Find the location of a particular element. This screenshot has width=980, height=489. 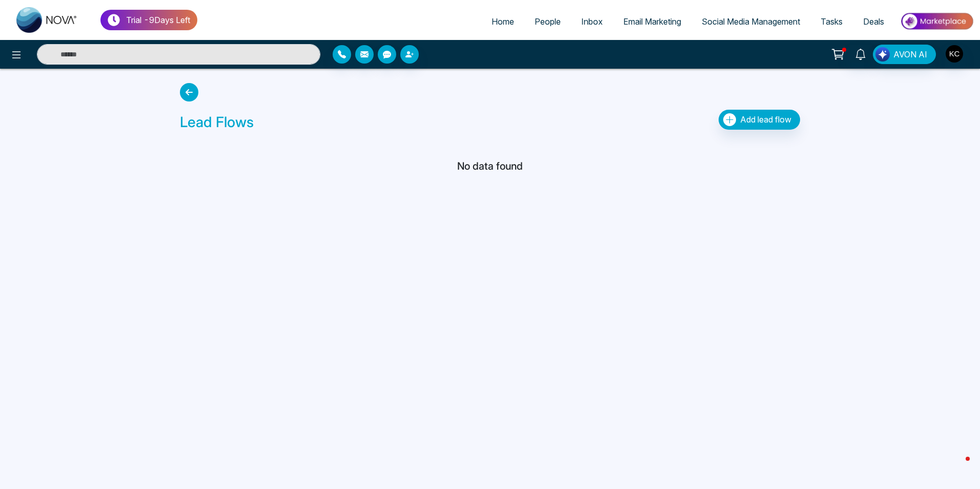

img: User Avatar is located at coordinates (954, 54).